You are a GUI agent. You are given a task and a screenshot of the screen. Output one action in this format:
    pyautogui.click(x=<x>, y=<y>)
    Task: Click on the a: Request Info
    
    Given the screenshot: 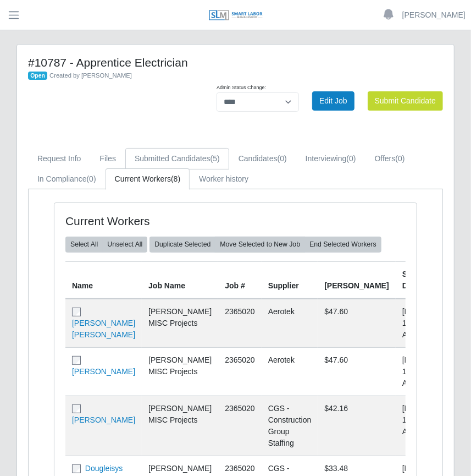 What is the action you would take?
    pyautogui.click(x=59, y=159)
    